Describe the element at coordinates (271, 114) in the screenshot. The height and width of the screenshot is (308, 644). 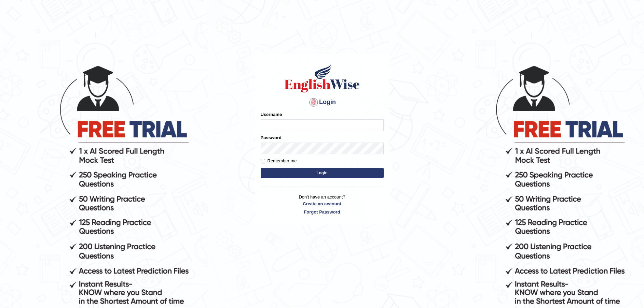
I see `label: Username` at that location.